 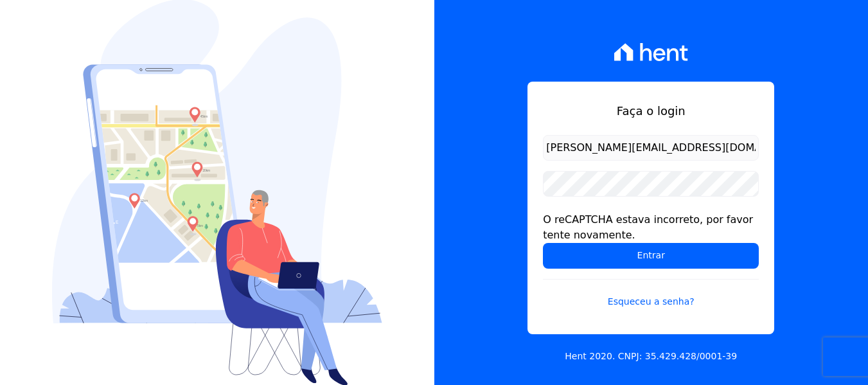 I want to click on a: Esqueceu a senha?, so click(x=651, y=294).